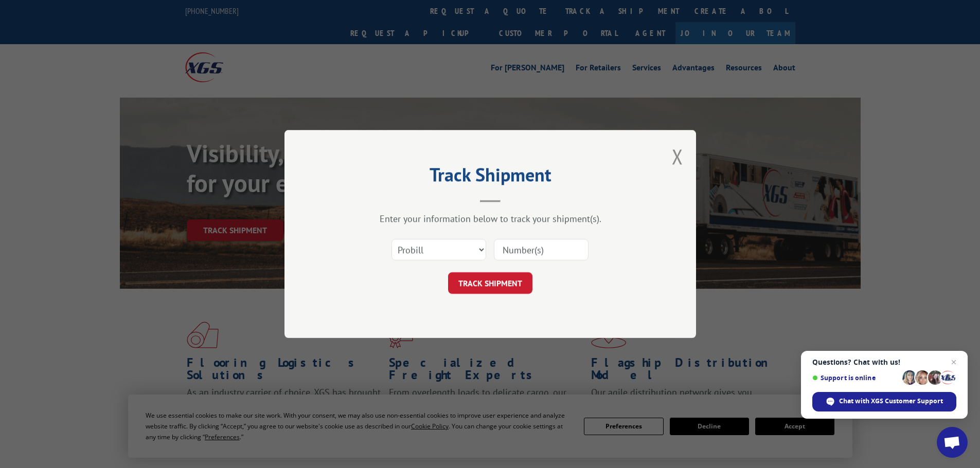 Image resolution: width=980 pixels, height=468 pixels. What do you see at coordinates (891, 401) in the screenshot?
I see `span: Chat with XGS Customer Support` at bounding box center [891, 401].